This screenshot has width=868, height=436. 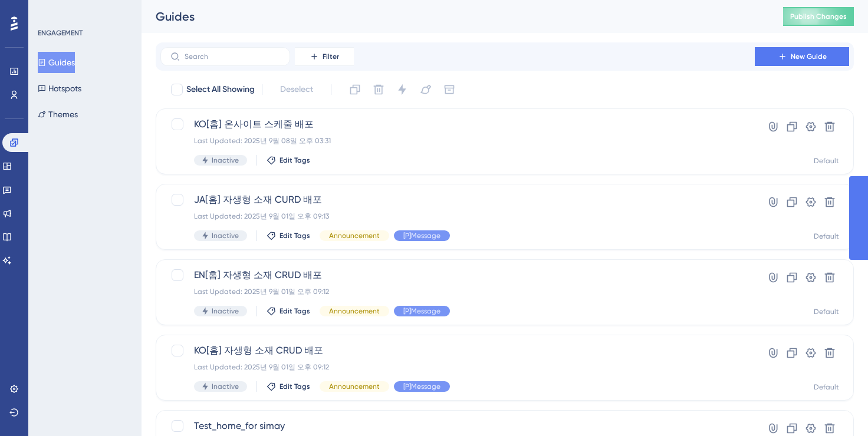 I want to click on span: Select All Showing, so click(x=221, y=90).